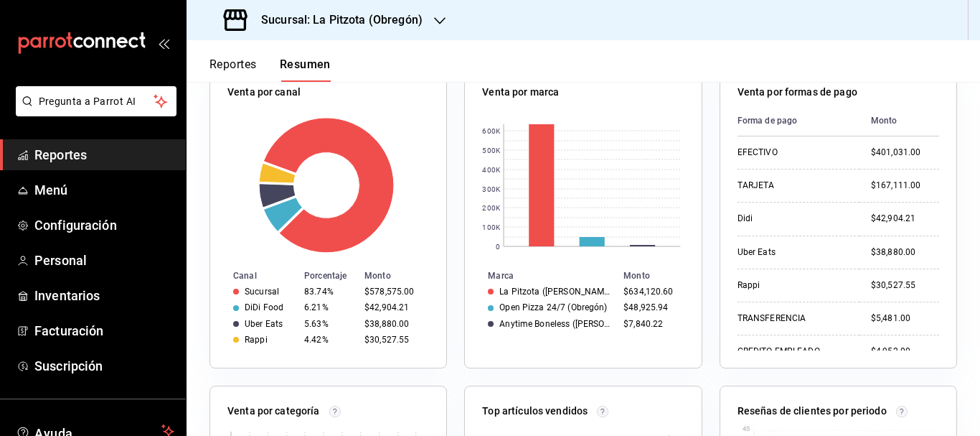  What do you see at coordinates (328, 292) in the screenshot?
I see `div: 83.74%` at bounding box center [328, 292].